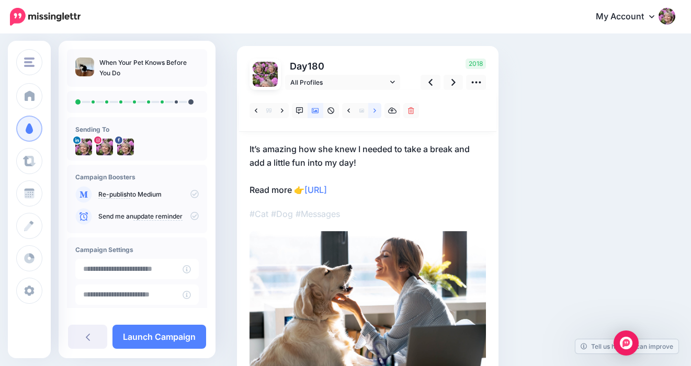 The image size is (691, 366). Describe the element at coordinates (475, 64) in the screenshot. I see `span: 2018` at that location.